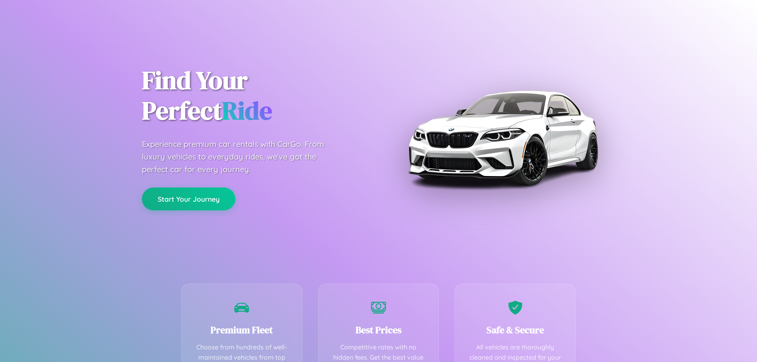  Describe the element at coordinates (254, 96) in the screenshot. I see `h1: Find Your Perfect` at that location.